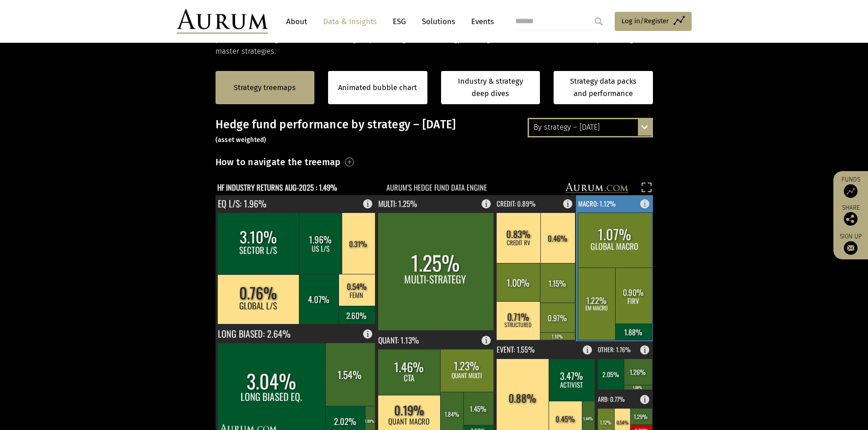 The image size is (868, 430). I want to click on a: About, so click(297, 21).